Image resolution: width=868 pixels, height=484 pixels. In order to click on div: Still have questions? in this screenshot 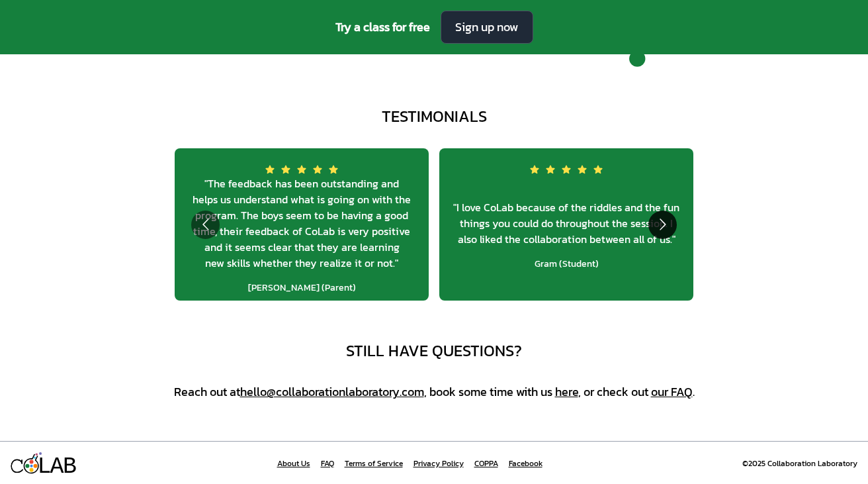, I will do `click(434, 351)`.